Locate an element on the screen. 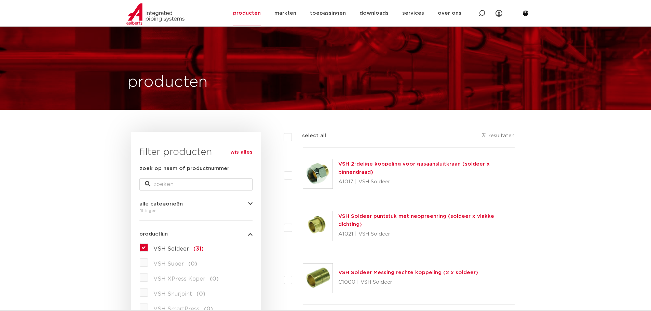 The image size is (651, 311). a: VSH Soldeer Messing rechte koppeling (2 x soldeer) is located at coordinates (408, 273).